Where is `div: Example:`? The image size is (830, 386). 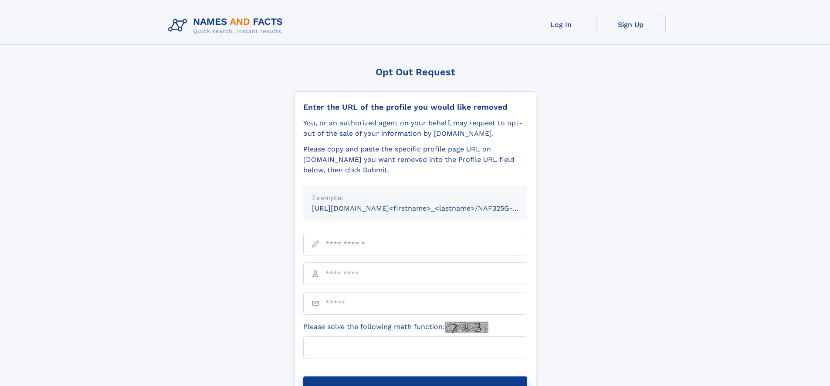 div: Example: is located at coordinates (415, 198).